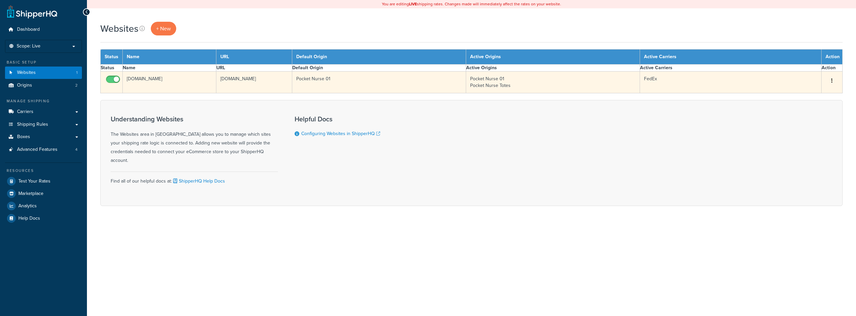 This screenshot has height=316, width=856. Describe the element at coordinates (43, 124) in the screenshot. I see `li: Shipping Rules` at that location.